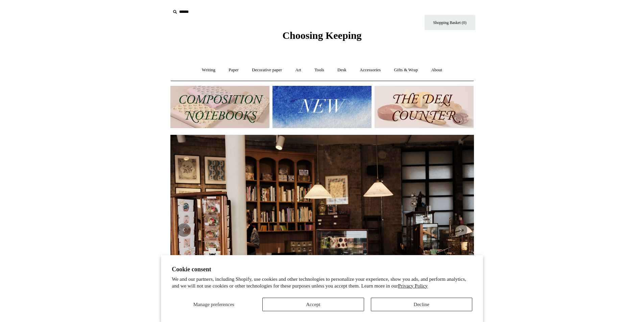 The width and height of the screenshot is (644, 322). Describe the element at coordinates (406, 70) in the screenshot. I see `a: Gifts & Wrap` at that location.